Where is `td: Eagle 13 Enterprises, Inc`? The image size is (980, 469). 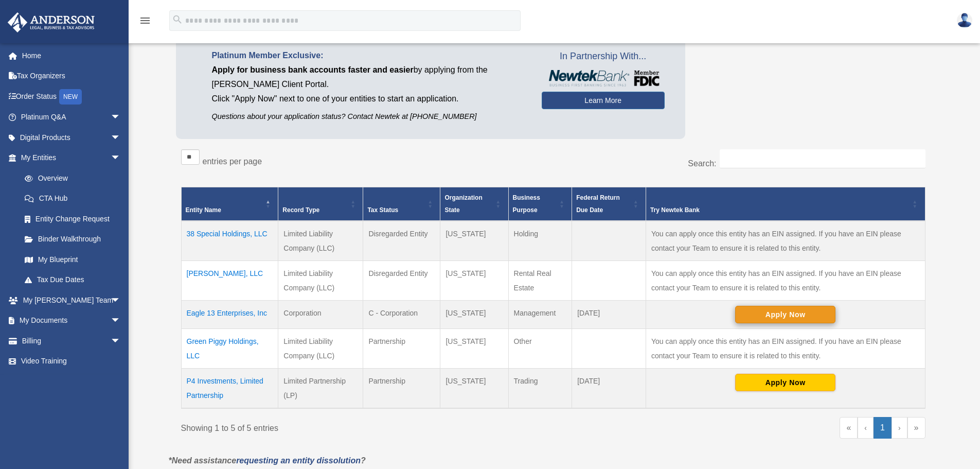 td: Eagle 13 Enterprises, Inc is located at coordinates (229, 314).